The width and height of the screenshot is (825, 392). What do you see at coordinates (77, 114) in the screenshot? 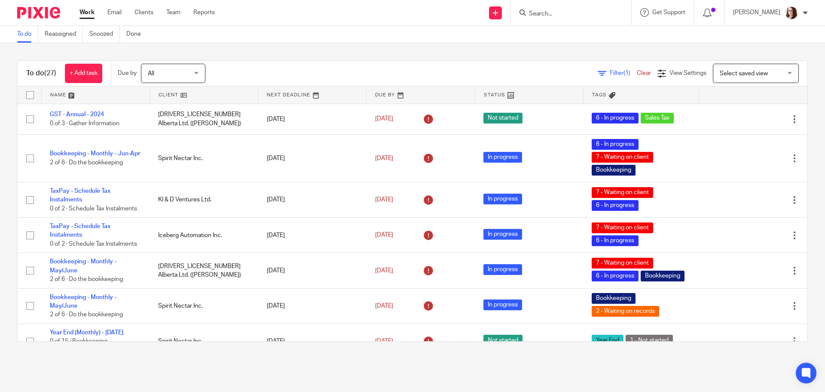
I see `a: GST - Annual - 2024` at bounding box center [77, 114].